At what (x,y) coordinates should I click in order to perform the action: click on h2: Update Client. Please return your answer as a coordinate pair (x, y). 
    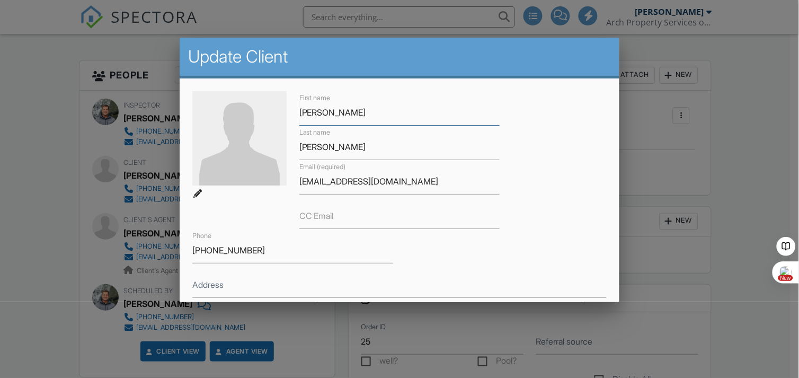
    Looking at the image, I should click on (399, 57).